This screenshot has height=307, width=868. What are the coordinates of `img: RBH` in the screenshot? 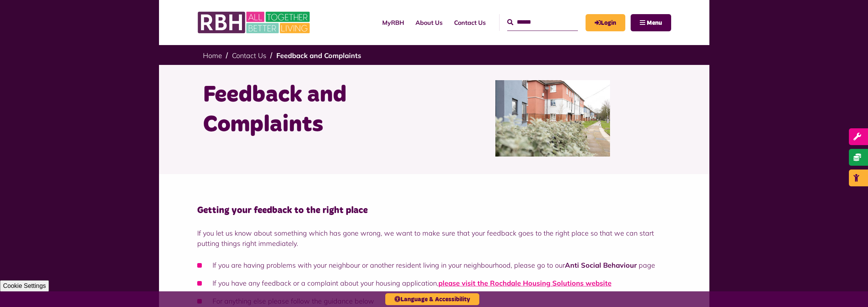 It's located at (255, 23).